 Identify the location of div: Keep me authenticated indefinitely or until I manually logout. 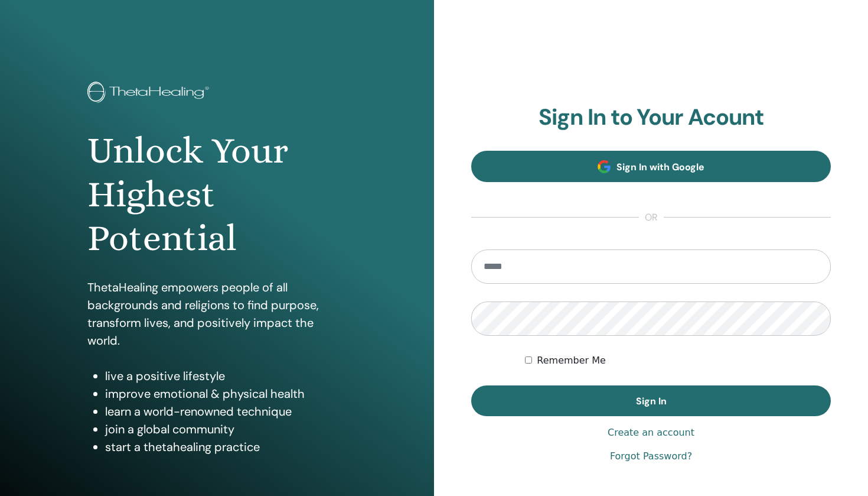
(678, 360).